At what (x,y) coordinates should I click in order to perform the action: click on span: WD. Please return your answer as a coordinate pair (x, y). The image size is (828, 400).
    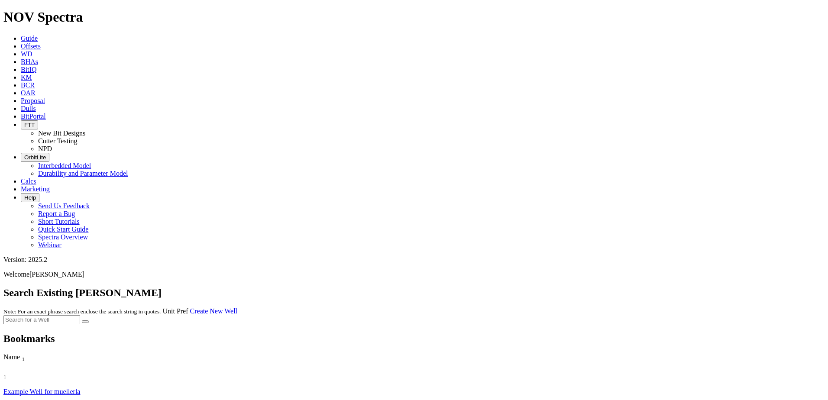
    Looking at the image, I should click on (26, 54).